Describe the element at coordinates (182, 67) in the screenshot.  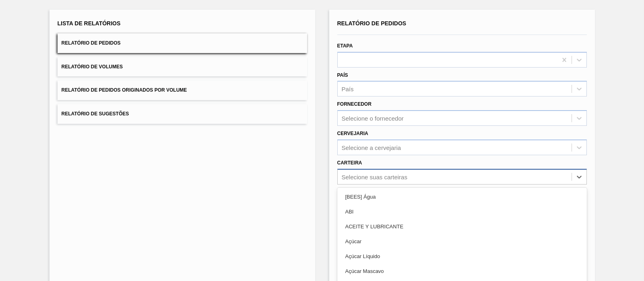
I see `button: Relatório de Volumes` at that location.